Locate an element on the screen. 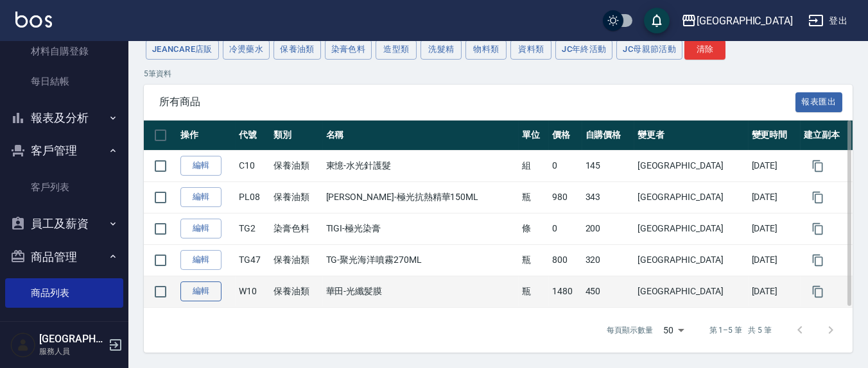  button: 客戶管理 is located at coordinates (64, 151).